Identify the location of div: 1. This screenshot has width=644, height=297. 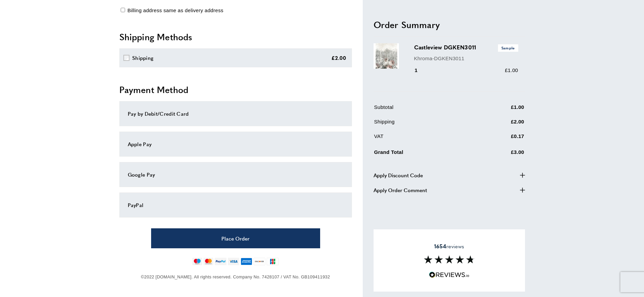
(420, 71).